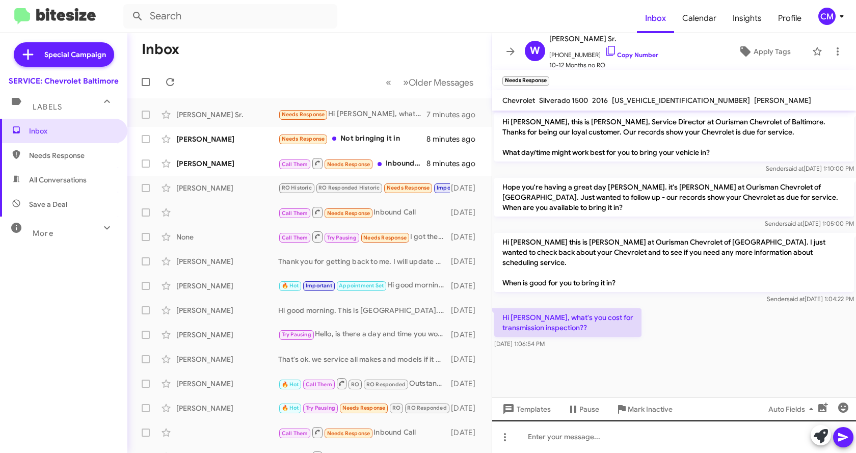  Describe the element at coordinates (827, 16) in the screenshot. I see `button: CM` at that location.